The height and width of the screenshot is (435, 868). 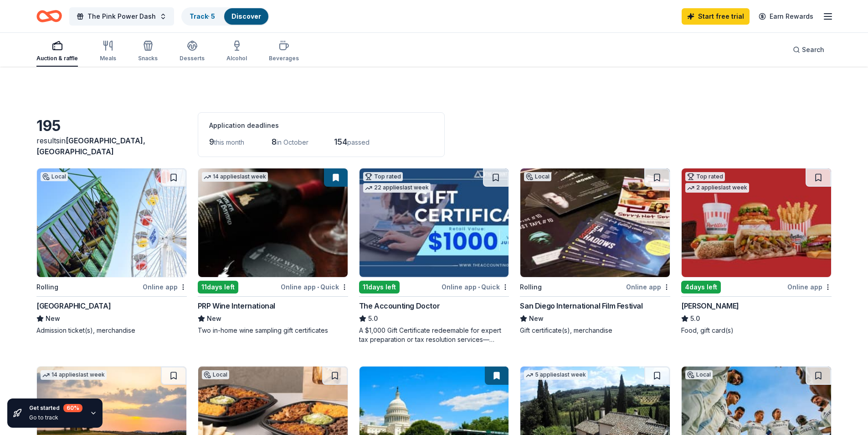 What do you see at coordinates (56, 417) in the screenshot?
I see `div: Go to track` at bounding box center [56, 417].